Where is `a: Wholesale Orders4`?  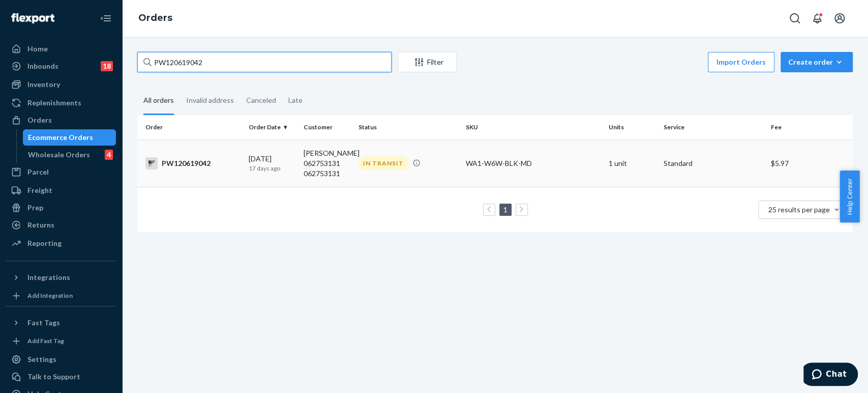
a: Wholesale Orders4 is located at coordinates (69, 155).